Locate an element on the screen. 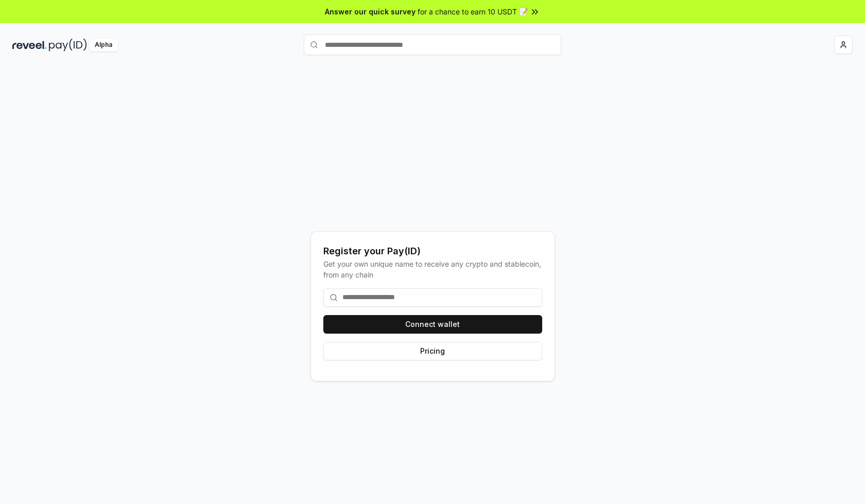 The image size is (865, 504). button: Pricing is located at coordinates (432, 351).